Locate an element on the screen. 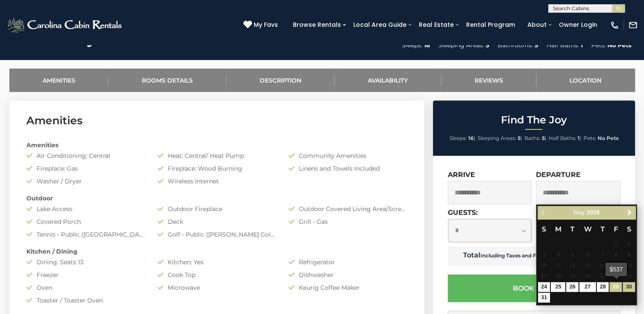 The width and height of the screenshot is (644, 314). div: Grill - Gas is located at coordinates (348, 222).